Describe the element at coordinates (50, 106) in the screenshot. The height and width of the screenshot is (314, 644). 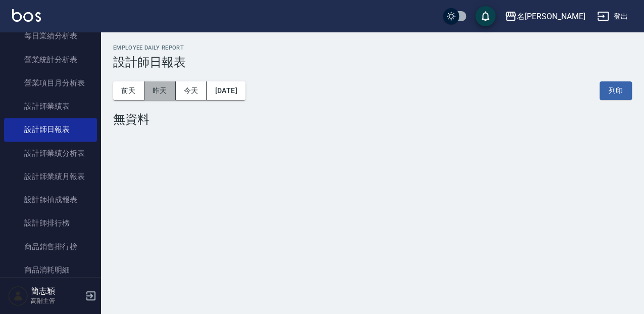
I see `a: 設計師業績表` at that location.